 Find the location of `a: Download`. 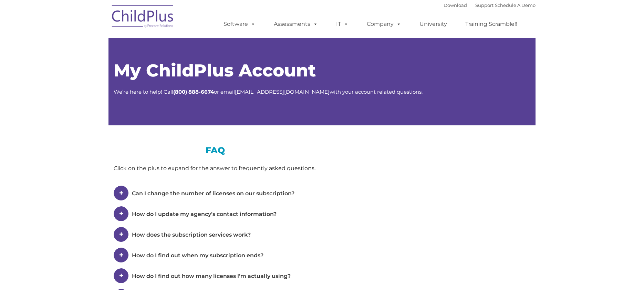

a: Download is located at coordinates (456, 5).